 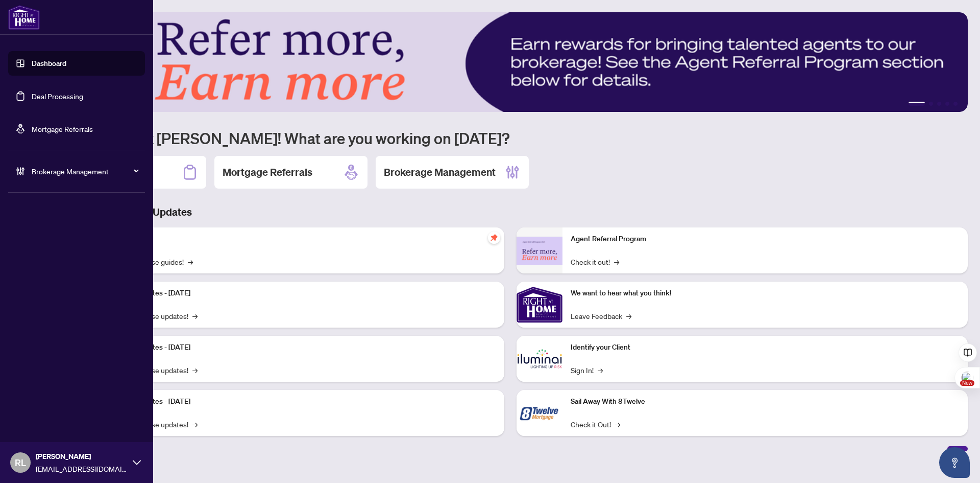 I want to click on p: Self-Help, so click(x=302, y=239).